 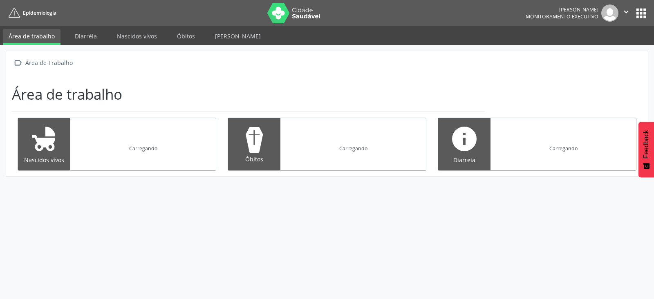 What do you see at coordinates (254, 159) in the screenshot?
I see `div: Óbitos` at bounding box center [254, 159].